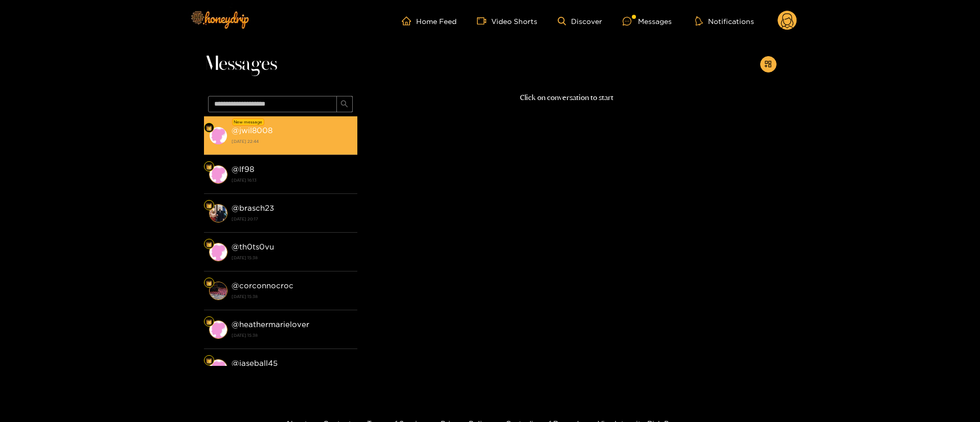  Describe the element at coordinates (484, 21) in the screenshot. I see `span: video-camera` at that location.